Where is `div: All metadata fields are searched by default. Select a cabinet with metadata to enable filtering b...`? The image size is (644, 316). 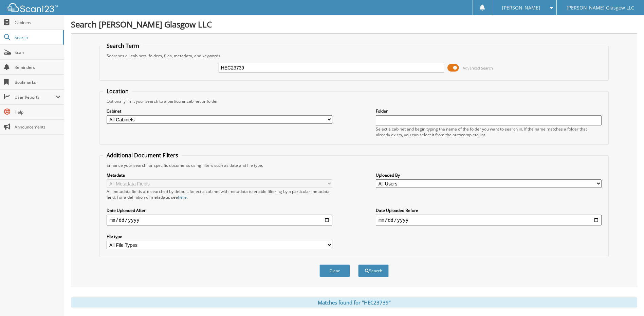
div: All metadata fields are searched by default. Select a cabinet with metadata to enable filtering b... is located at coordinates (219, 194).